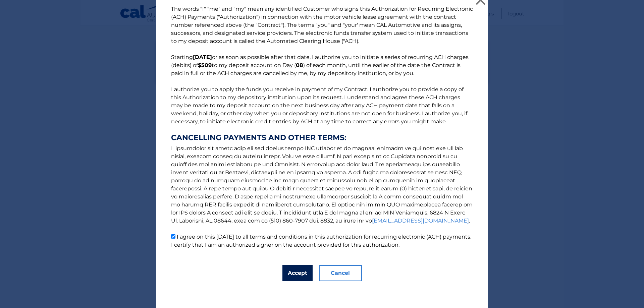  I want to click on b: 08, so click(299, 65).